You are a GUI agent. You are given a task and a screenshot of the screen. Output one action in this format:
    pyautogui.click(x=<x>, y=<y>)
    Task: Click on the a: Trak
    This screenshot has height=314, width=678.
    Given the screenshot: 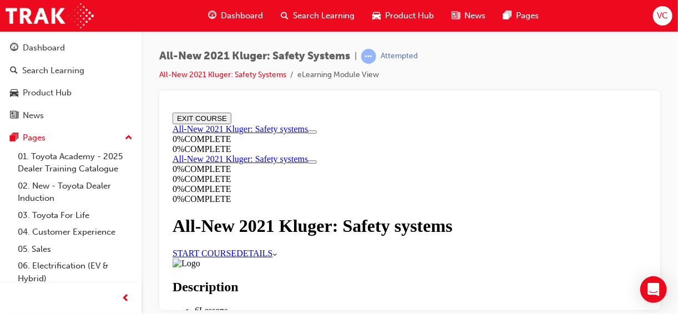 What is the action you would take?
    pyautogui.click(x=49, y=16)
    